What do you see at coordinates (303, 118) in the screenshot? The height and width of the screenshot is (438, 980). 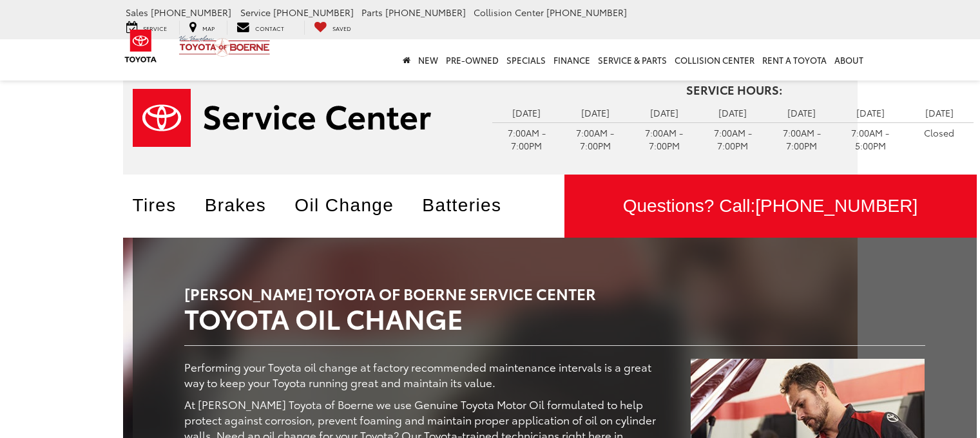 I see `a: Service Center | Vic Vaughan Toyota of Boerne in Boerne TX` at bounding box center [303, 118].